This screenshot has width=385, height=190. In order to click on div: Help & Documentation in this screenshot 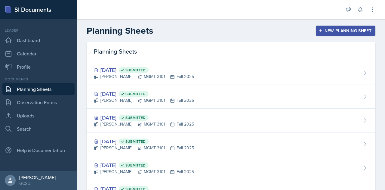, I will do `click(38, 150)`.